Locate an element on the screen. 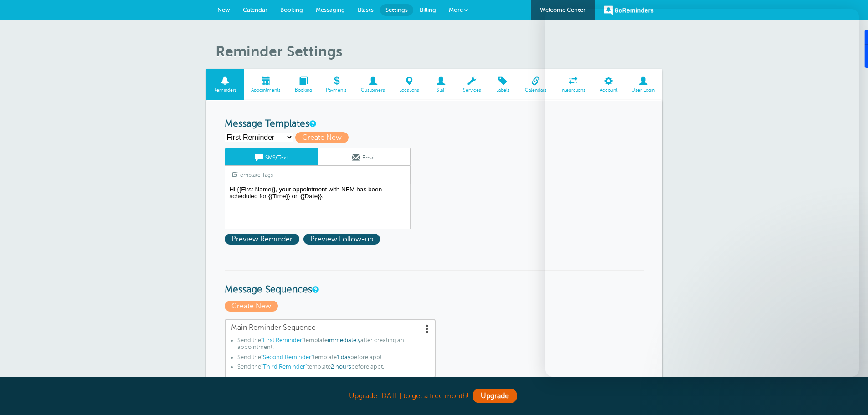 The height and width of the screenshot is (415, 868). a: Labels is located at coordinates (503, 84).